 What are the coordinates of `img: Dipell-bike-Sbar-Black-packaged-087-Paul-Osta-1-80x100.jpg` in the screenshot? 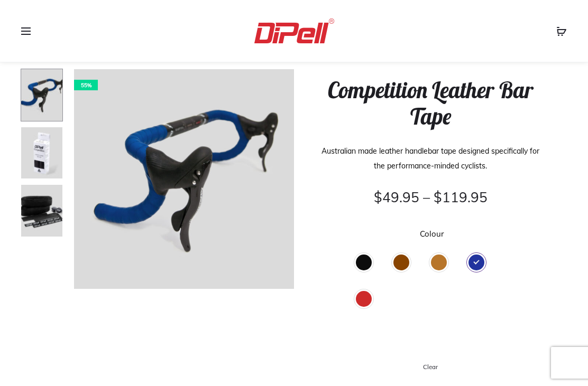 It's located at (42, 153).